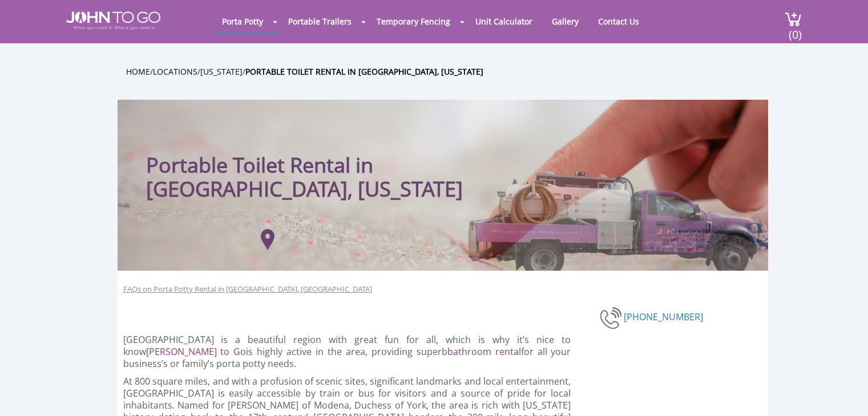 Image resolution: width=868 pixels, height=416 pixels. I want to click on span: (0), so click(795, 29).